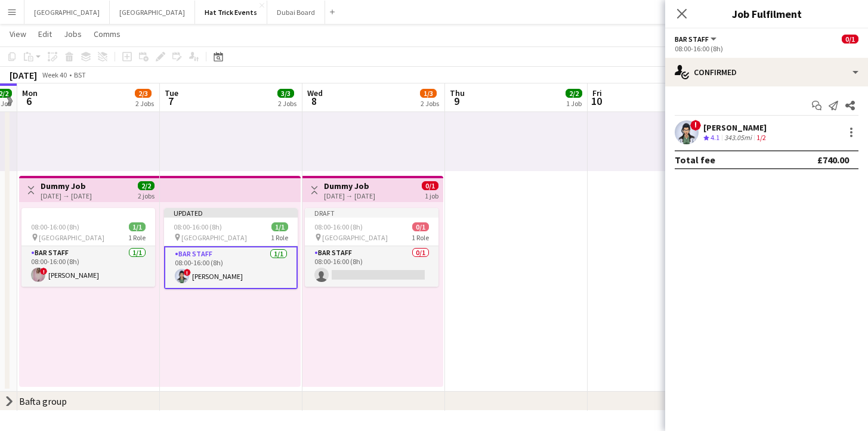 This screenshot has height=431, width=868. Describe the element at coordinates (171, 93) in the screenshot. I see `span: Tue` at that location.